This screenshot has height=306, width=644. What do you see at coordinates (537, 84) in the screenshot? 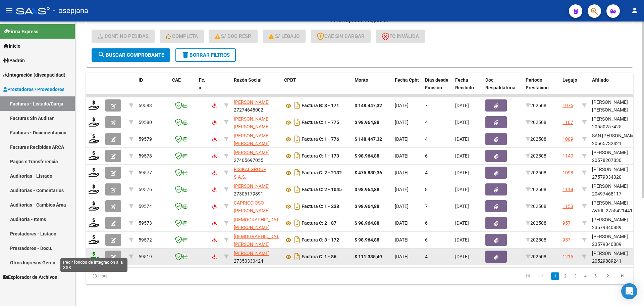
I see `span: Período Prestación` at bounding box center [537, 84].